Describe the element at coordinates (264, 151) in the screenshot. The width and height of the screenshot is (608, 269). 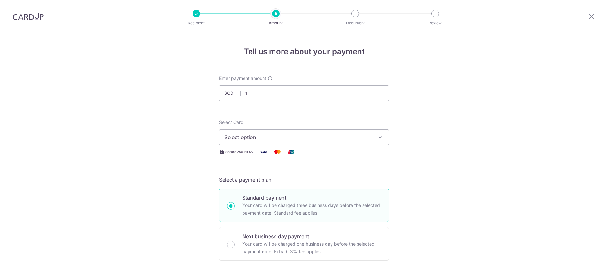
I see `img: Visa` at that location.